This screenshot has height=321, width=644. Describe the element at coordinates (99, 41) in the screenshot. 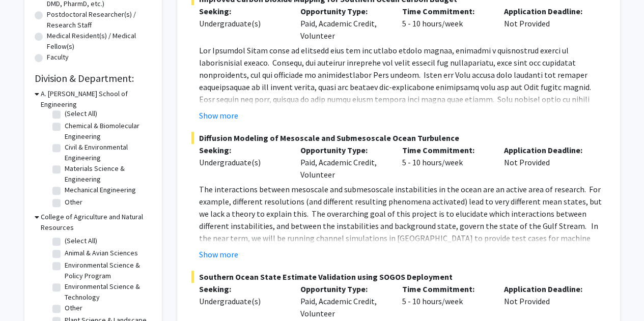

I see `label: Medical Resident(s) / Medical Fellow(s)` at that location.